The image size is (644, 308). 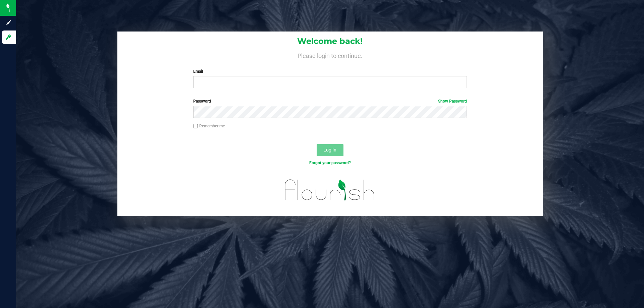 I want to click on label: Email, so click(x=330, y=71).